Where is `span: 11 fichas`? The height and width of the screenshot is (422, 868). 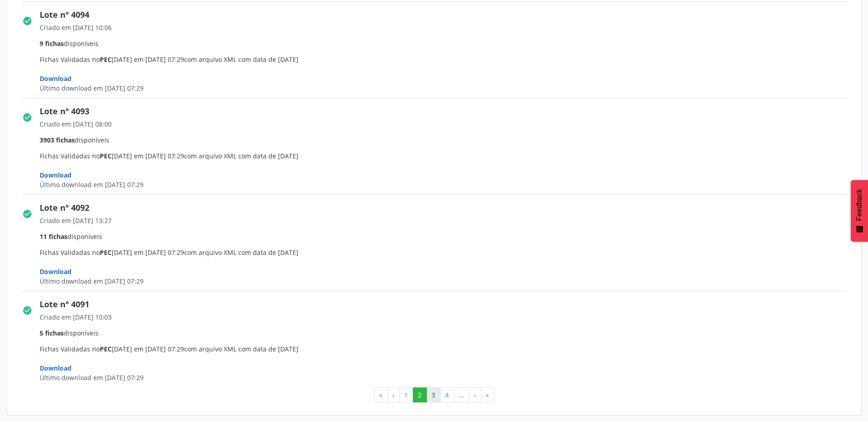
span: 11 fichas is located at coordinates (54, 236).